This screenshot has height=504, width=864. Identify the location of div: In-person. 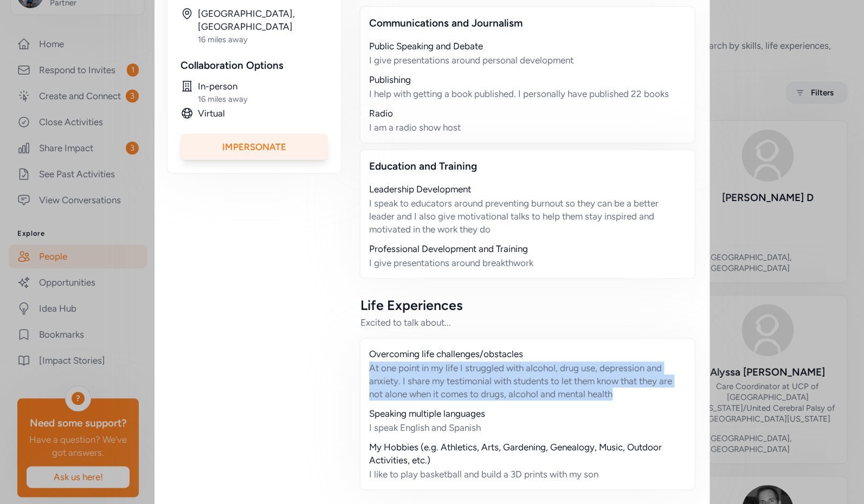
(263, 86).